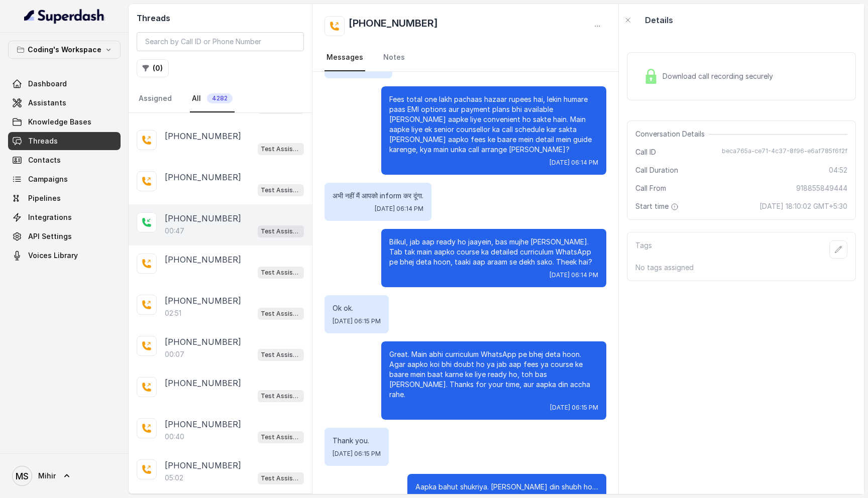  What do you see at coordinates (48, 179) in the screenshot?
I see `span: Campaigns` at bounding box center [48, 179].